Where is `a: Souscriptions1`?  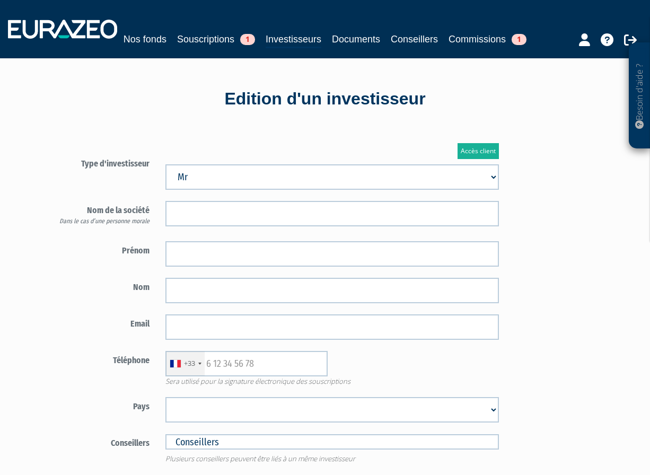 a: Souscriptions1 is located at coordinates (216, 39).